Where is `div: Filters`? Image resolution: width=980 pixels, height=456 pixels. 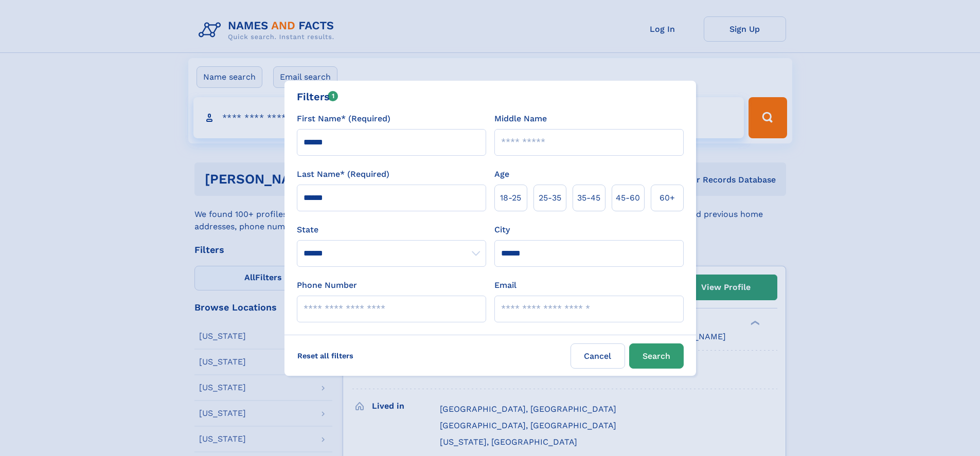 div: Filters is located at coordinates (317, 97).